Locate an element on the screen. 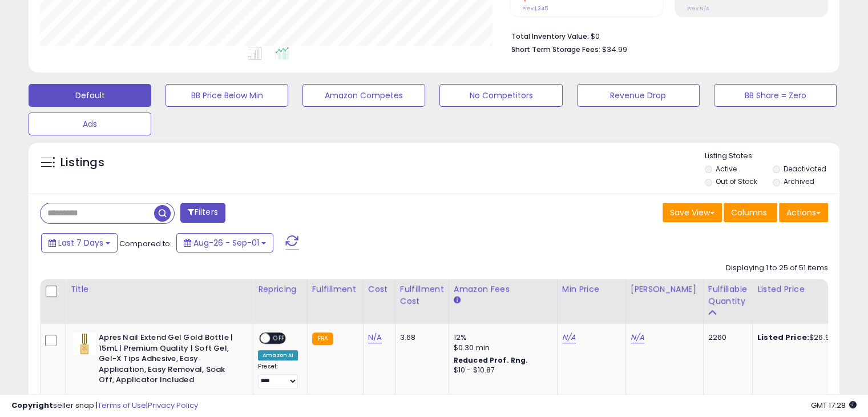 The height and width of the screenshot is (417, 868). small: Prev: N/A is located at coordinates (698, 9).